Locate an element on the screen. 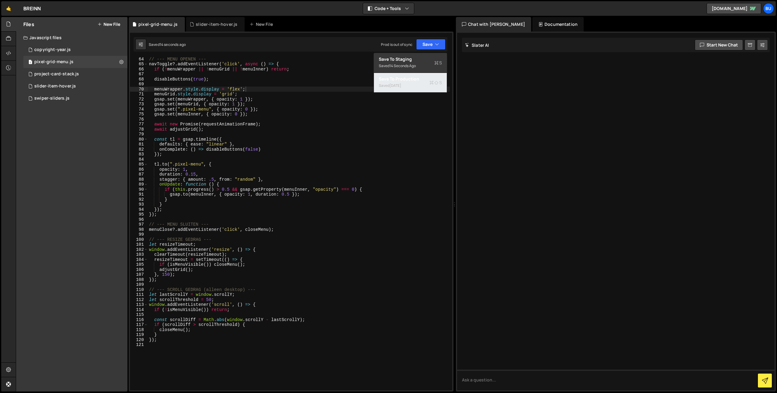 The height and width of the screenshot is (393, 777). div: 82 is located at coordinates (139, 149).